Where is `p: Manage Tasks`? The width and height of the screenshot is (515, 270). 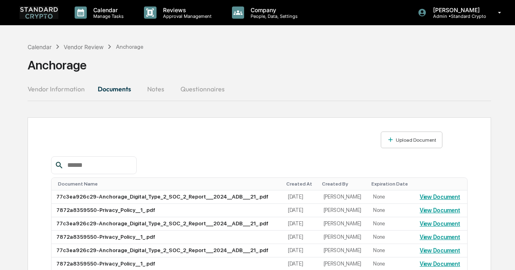 p: Manage Tasks is located at coordinates (107, 16).